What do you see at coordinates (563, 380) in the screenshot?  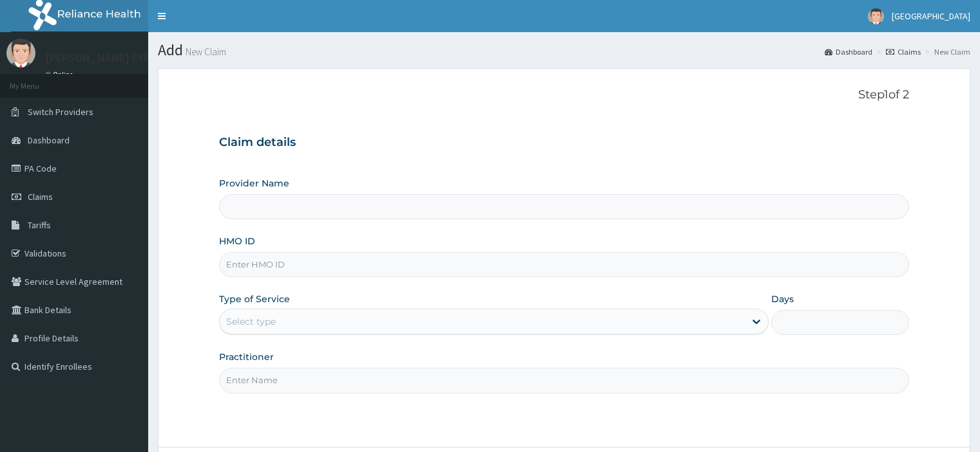 I see `input: Enter Name` at bounding box center [563, 380].